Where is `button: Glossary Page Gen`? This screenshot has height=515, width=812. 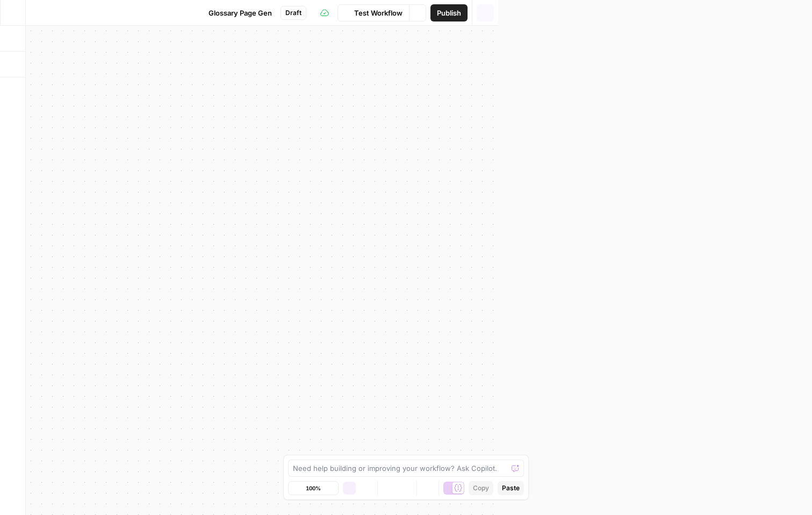
button: Glossary Page Gen is located at coordinates (235, 13).